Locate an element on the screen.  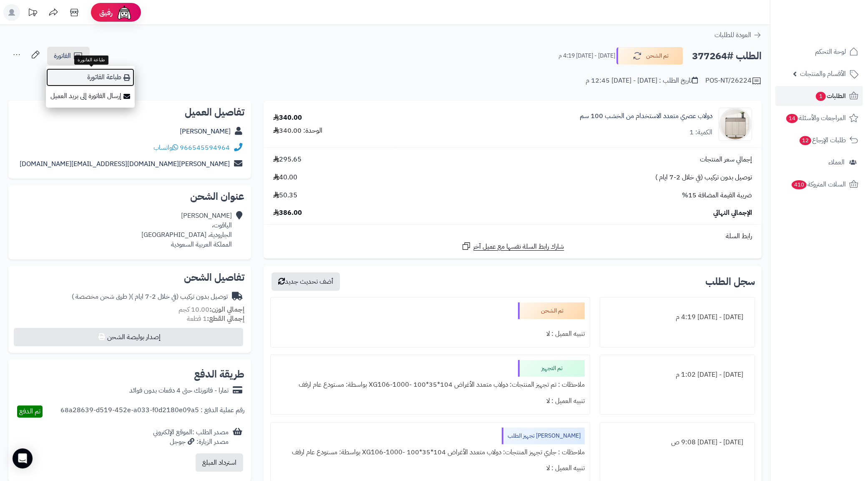
h3: سجل الطلب is located at coordinates (730, 281).